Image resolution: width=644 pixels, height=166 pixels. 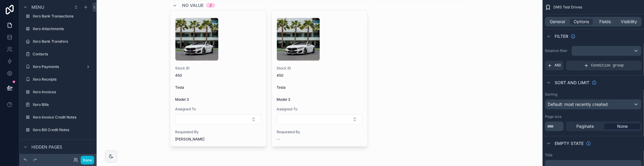 I want to click on span: Hidden pages, so click(x=47, y=147).